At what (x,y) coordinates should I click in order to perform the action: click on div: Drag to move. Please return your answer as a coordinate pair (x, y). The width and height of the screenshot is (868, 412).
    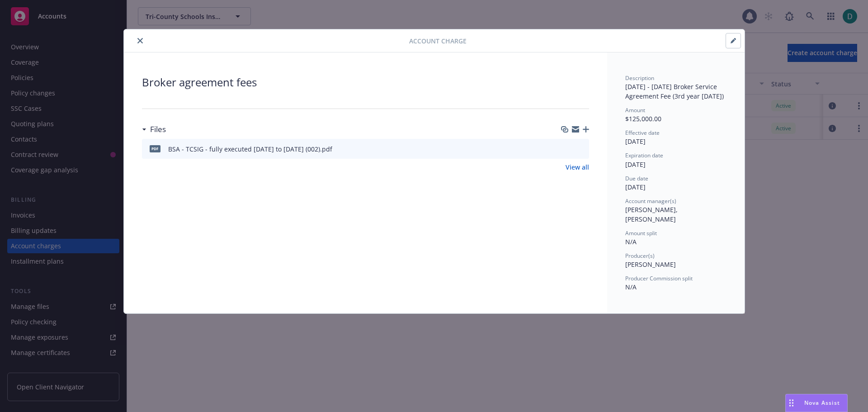
    Looking at the image, I should click on (791, 403).